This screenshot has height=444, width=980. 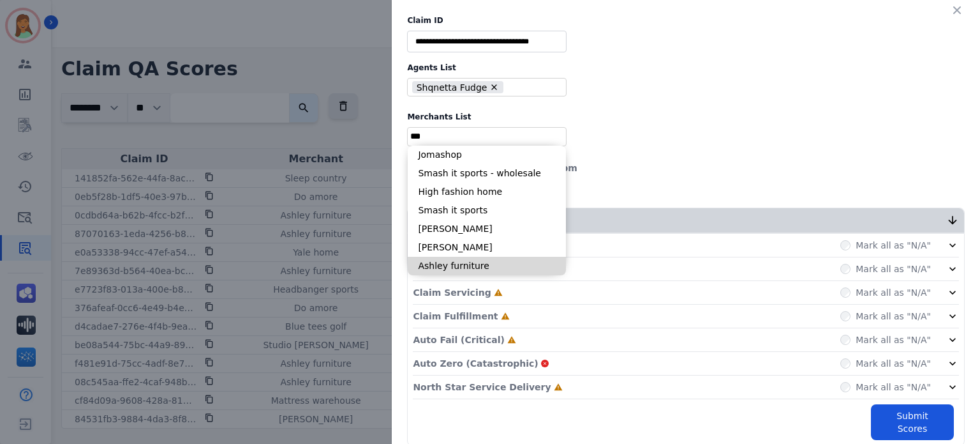 I want to click on p: Claim Fulfillment, so click(x=455, y=316).